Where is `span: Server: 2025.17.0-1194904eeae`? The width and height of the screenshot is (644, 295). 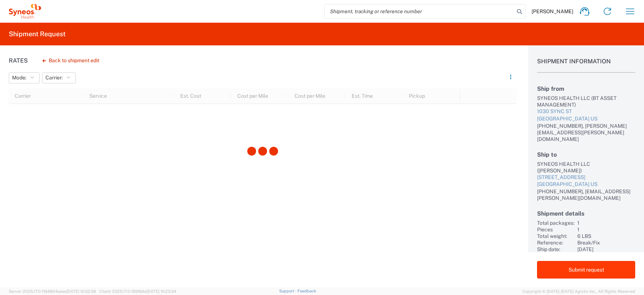
span: Server: 2025.17.0-1194904eeae is located at coordinates (52, 291).